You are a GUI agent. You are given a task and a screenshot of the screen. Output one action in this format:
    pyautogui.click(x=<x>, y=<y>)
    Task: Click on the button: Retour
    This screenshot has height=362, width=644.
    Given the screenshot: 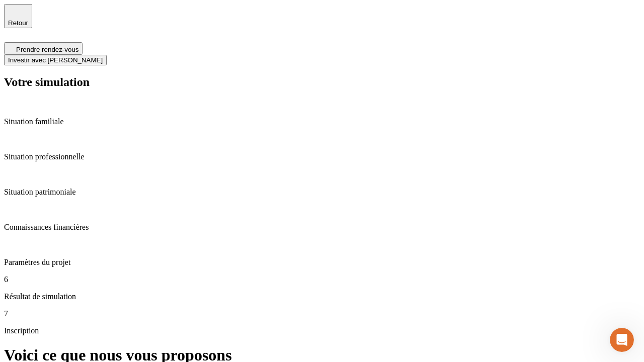 What is the action you would take?
    pyautogui.click(x=18, y=16)
    